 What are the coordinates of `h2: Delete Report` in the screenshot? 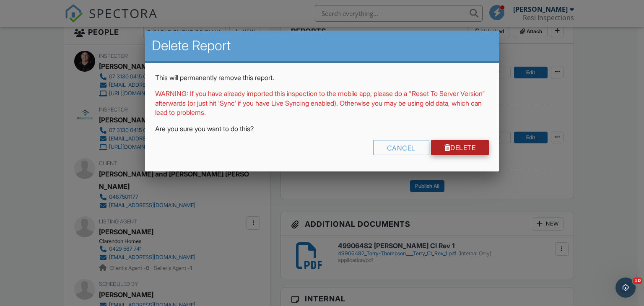 It's located at (322, 46).